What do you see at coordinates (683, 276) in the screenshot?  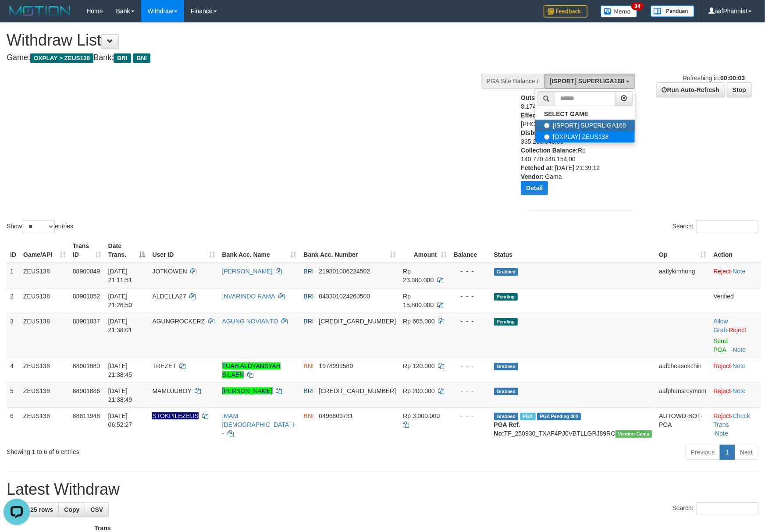 I see `td: aaflykimhong` at bounding box center [683, 276].